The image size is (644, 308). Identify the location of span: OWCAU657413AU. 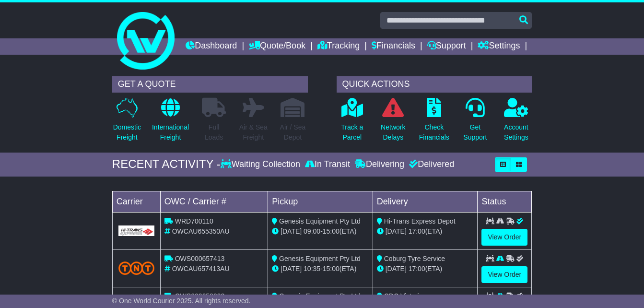
(201, 269).